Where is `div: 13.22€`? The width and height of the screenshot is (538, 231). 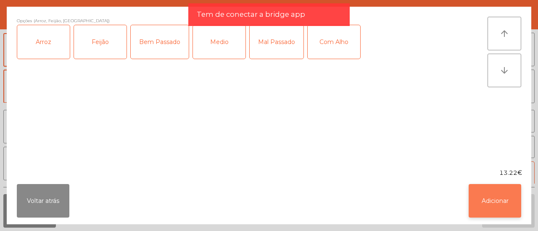 div: 13.22€ is located at coordinates (269, 173).